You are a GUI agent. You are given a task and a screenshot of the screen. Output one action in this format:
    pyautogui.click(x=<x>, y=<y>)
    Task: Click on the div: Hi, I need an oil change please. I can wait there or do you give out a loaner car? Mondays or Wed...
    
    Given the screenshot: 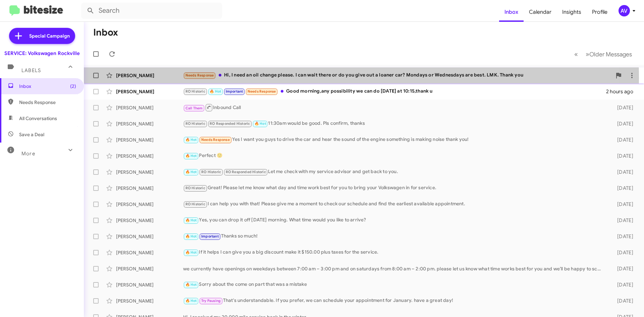 What is the action you would take?
    pyautogui.click(x=398, y=75)
    